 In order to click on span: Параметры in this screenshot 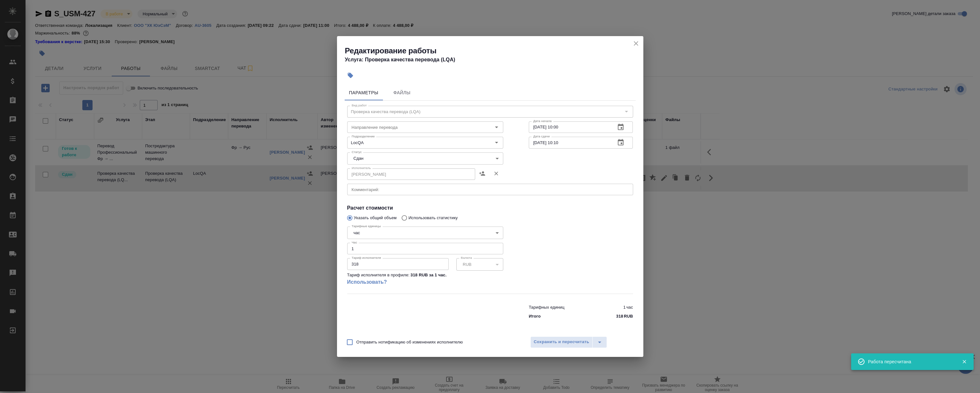, I will do `click(364, 93)`.